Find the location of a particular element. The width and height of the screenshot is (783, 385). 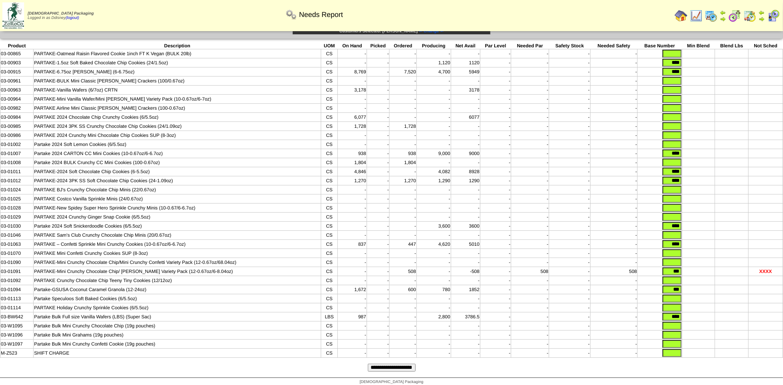

th: Blend Lbs is located at coordinates (731, 46).